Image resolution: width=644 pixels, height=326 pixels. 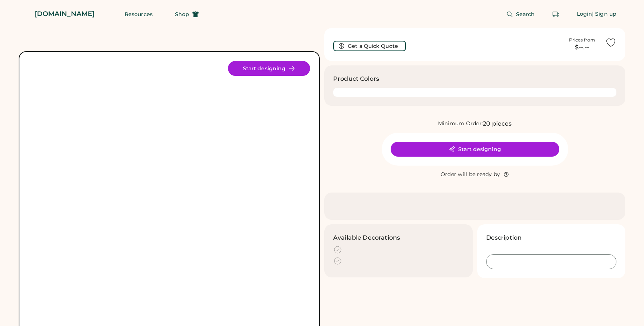 I want to click on h3: Available Decorations, so click(x=367, y=238).